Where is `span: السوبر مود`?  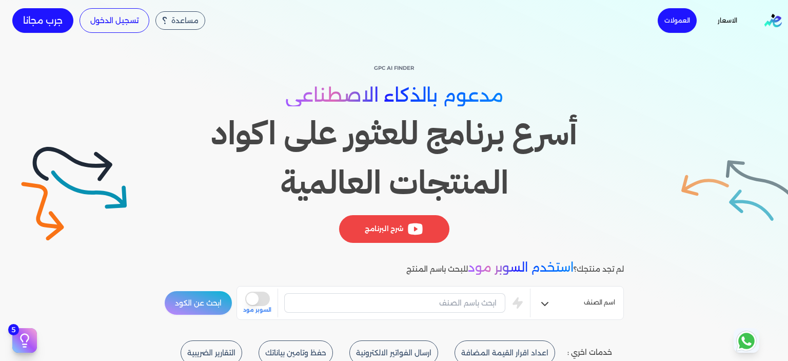
span: السوبر مود is located at coordinates (257, 310).